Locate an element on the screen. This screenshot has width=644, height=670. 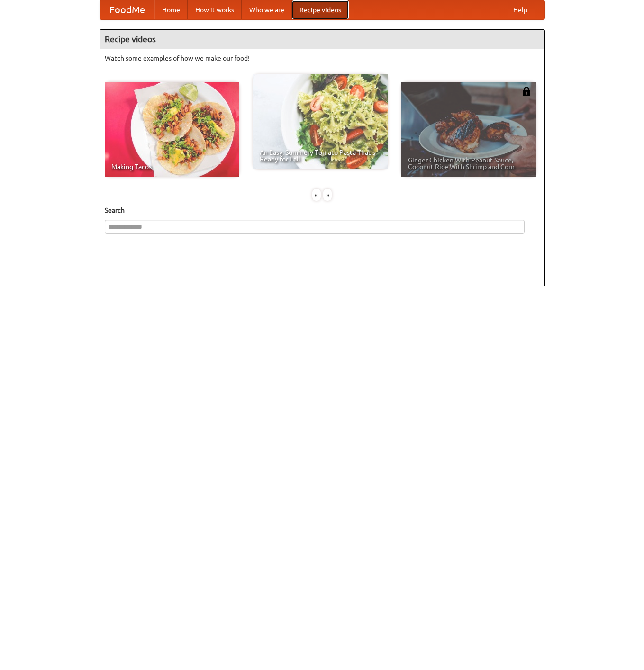
a: Help is located at coordinates (520, 10).